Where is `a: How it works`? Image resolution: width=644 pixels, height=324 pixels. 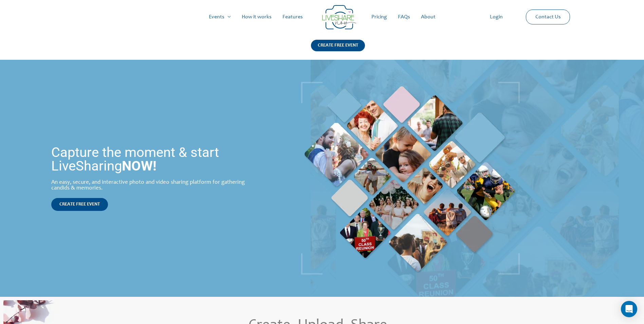 a: How it works is located at coordinates (257, 17).